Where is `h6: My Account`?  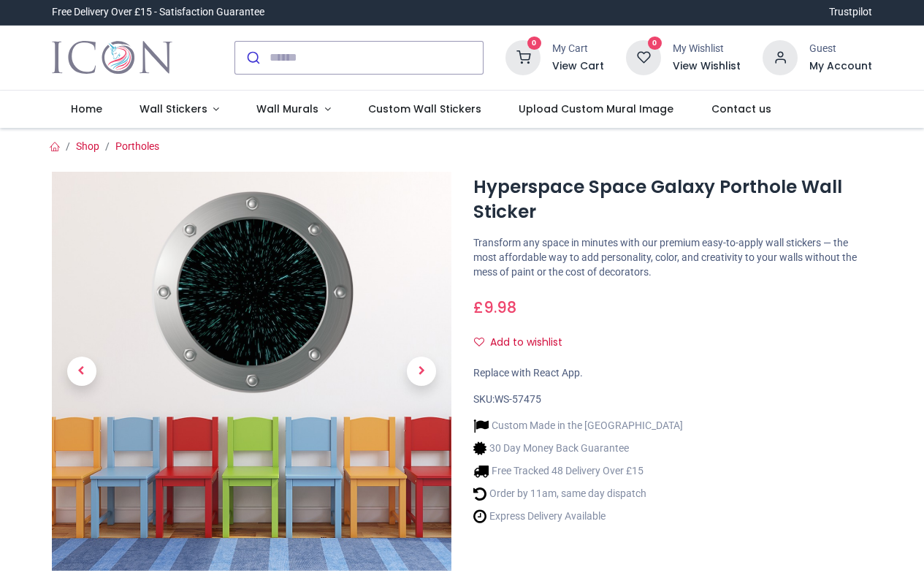
h6: My Account is located at coordinates (841, 66).